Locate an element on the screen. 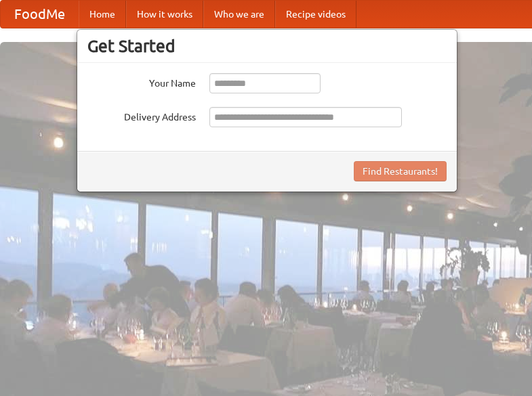 This screenshot has width=532, height=396. a: Home is located at coordinates (103, 14).